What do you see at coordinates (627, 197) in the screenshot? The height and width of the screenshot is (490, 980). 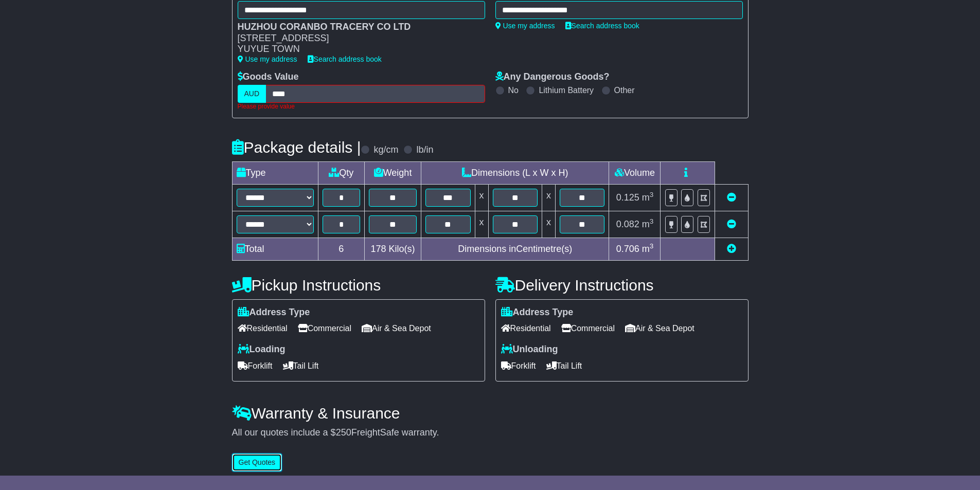 I see `span: 0.125` at bounding box center [627, 197].